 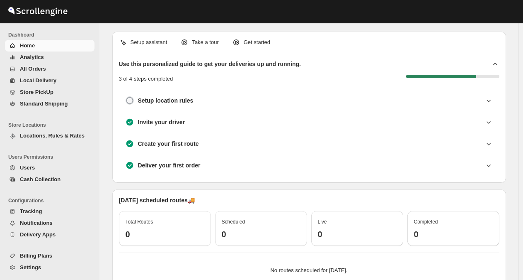 I want to click on h2: Use this personalized guide to get your deliveries up and running., so click(x=210, y=64).